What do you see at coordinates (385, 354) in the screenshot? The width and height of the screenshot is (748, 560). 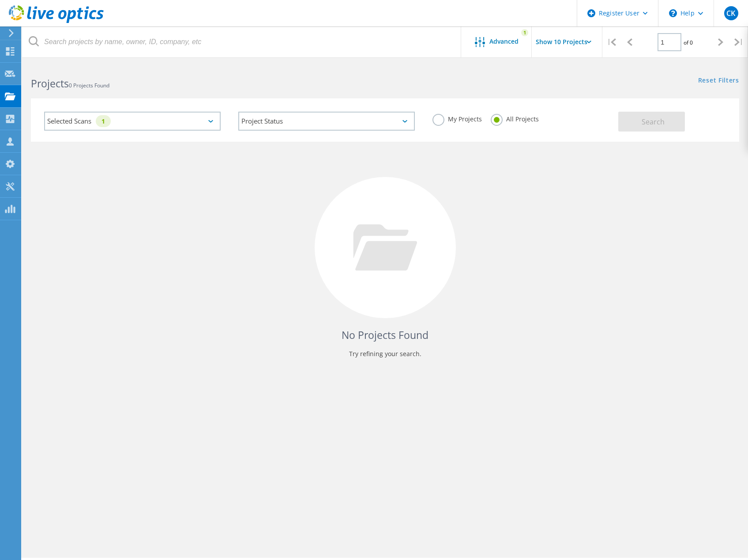 I see `p: Try refining your search.` at bounding box center [385, 354].